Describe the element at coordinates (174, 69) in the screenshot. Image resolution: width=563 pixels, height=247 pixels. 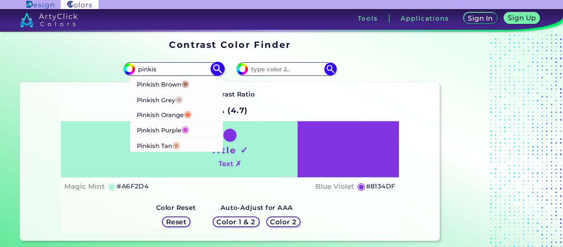
I see `input: type color 1..` at that location.